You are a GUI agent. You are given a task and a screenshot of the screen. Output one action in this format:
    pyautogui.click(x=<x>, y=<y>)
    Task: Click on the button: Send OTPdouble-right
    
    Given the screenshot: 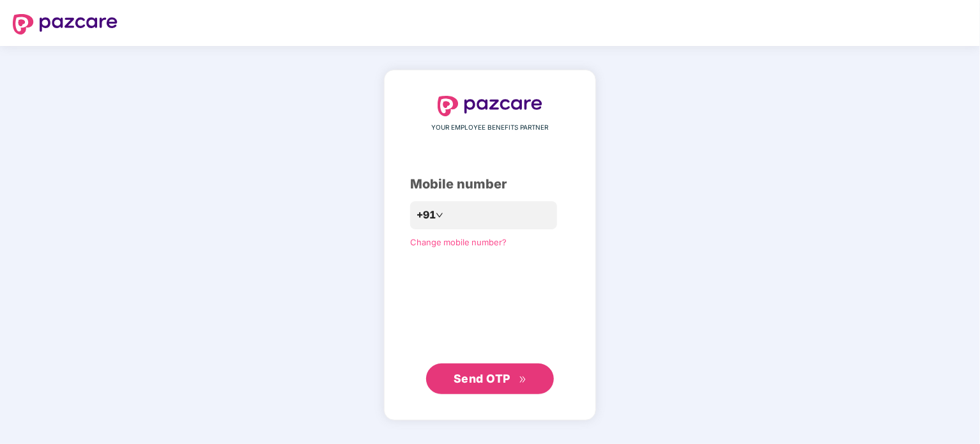 What is the action you would take?
    pyautogui.click(x=490, y=379)
    